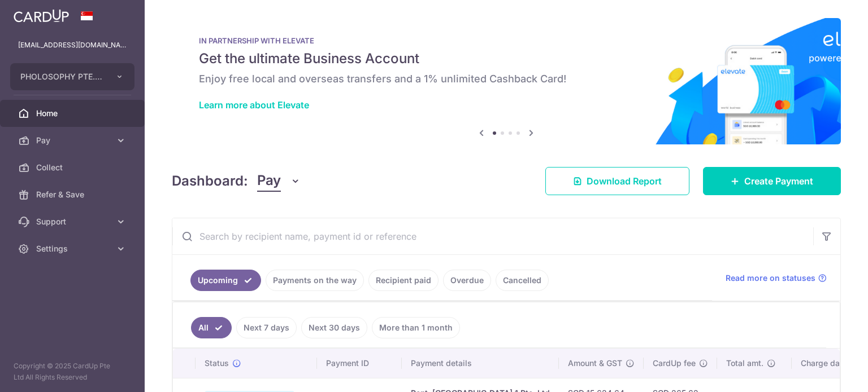 The width and height of the screenshot is (868, 392). Describe the element at coordinates (279, 181) in the screenshot. I see `button: Pay` at that location.